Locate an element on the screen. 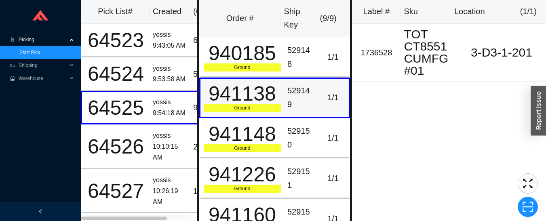 This screenshot has height=221, width=546. div: 941226 is located at coordinates (242, 174).